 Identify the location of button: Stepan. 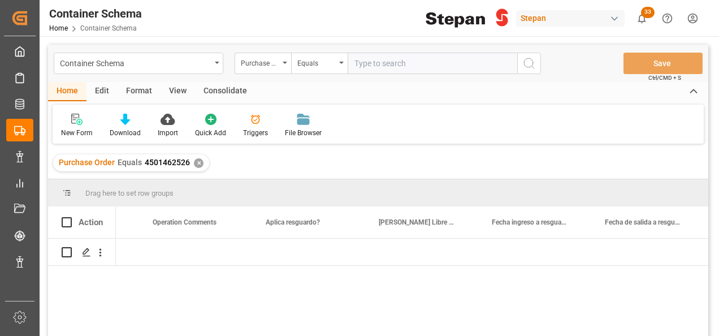
(573, 18).